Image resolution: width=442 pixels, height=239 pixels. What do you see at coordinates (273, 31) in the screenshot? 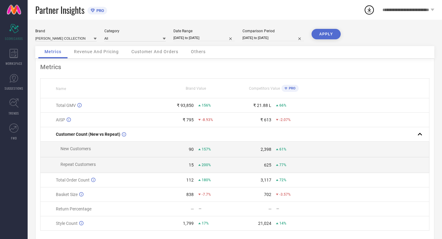
I see `div: Comparison Period` at bounding box center [273, 31].